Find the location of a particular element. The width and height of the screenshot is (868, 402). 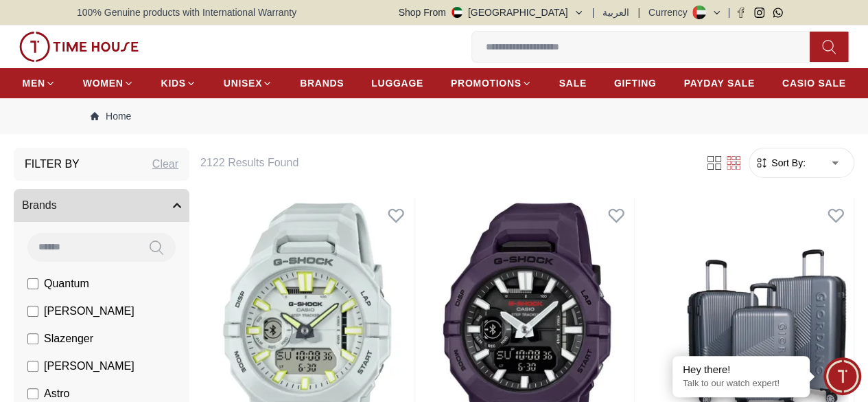

div: Currency is located at coordinates (671, 12).